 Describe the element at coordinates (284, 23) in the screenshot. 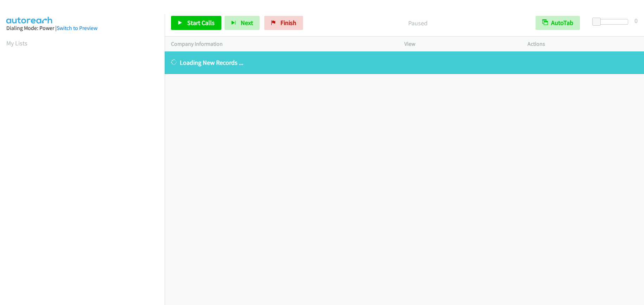

I see `a: Finish` at that location.